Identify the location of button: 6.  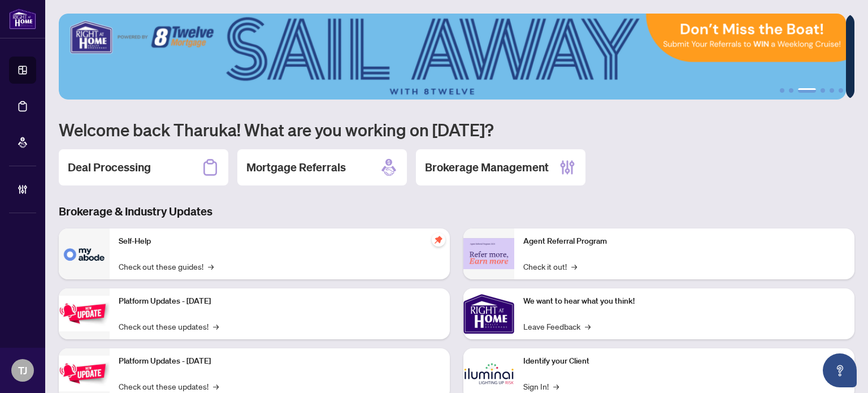
(841, 90).